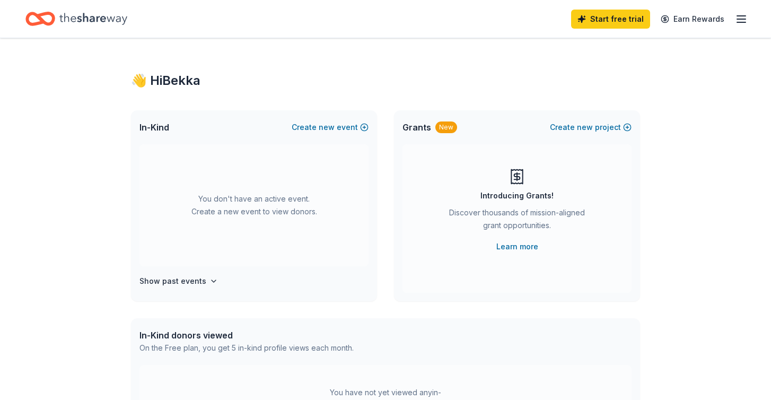 This screenshot has width=771, height=400. What do you see at coordinates (517, 196) in the screenshot?
I see `div: Introducing Grants!` at bounding box center [517, 196].